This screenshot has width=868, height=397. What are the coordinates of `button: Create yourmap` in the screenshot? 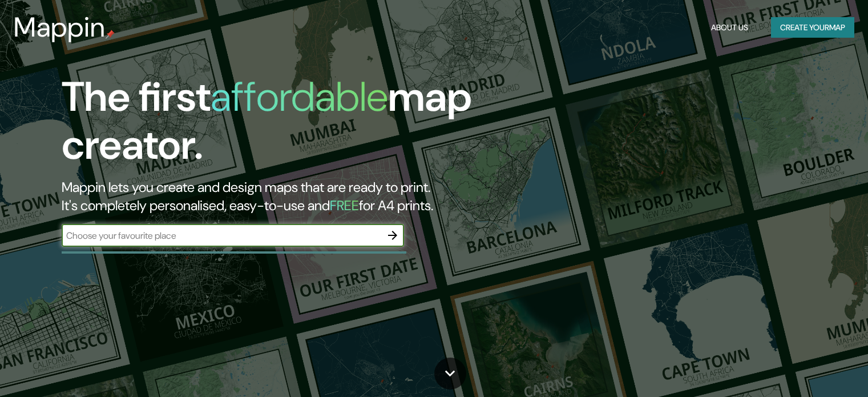 It's located at (813, 27).